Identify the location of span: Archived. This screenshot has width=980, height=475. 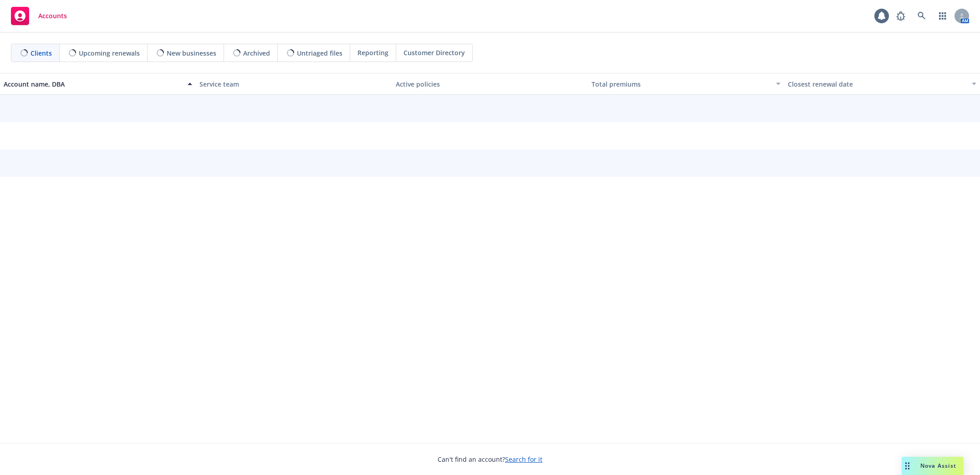
(256, 53).